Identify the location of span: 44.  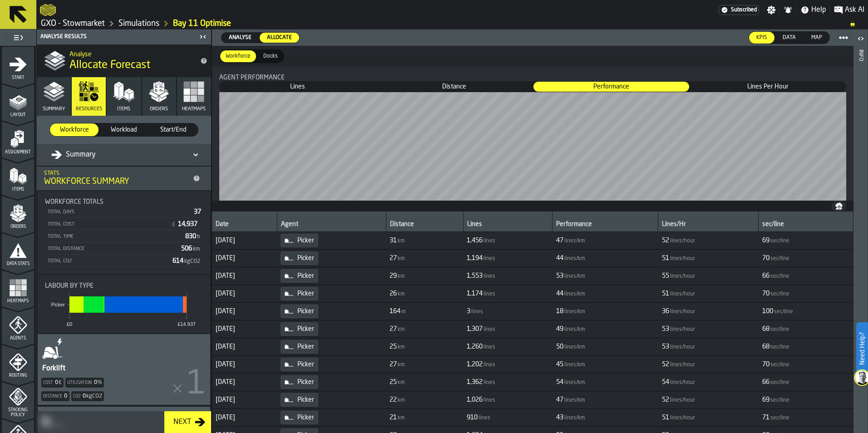
(560, 258).